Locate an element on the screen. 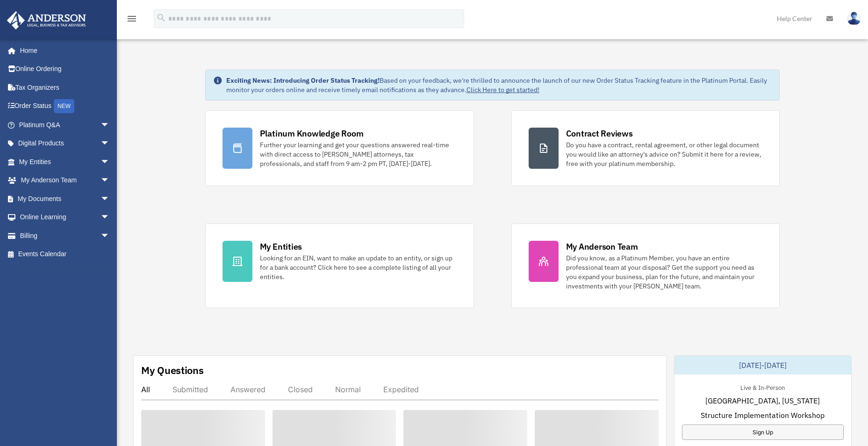 The image size is (868, 446). div: Do you have a contract, rental agreement, or other legal document you would like an attorney's ad... is located at coordinates (664, 154).